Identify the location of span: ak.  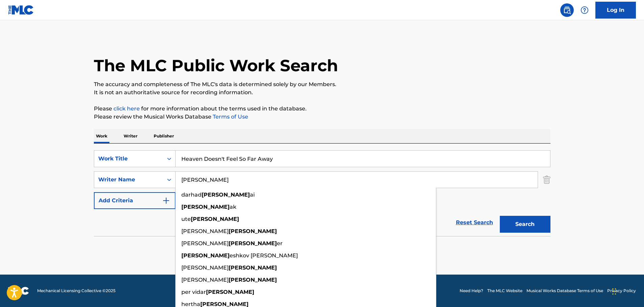
(233, 207).